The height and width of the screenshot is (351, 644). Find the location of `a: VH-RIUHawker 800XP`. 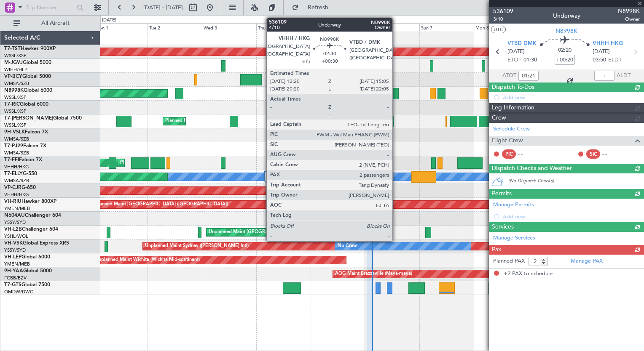

a: VH-RIUHawker 800XP is located at coordinates (30, 202).